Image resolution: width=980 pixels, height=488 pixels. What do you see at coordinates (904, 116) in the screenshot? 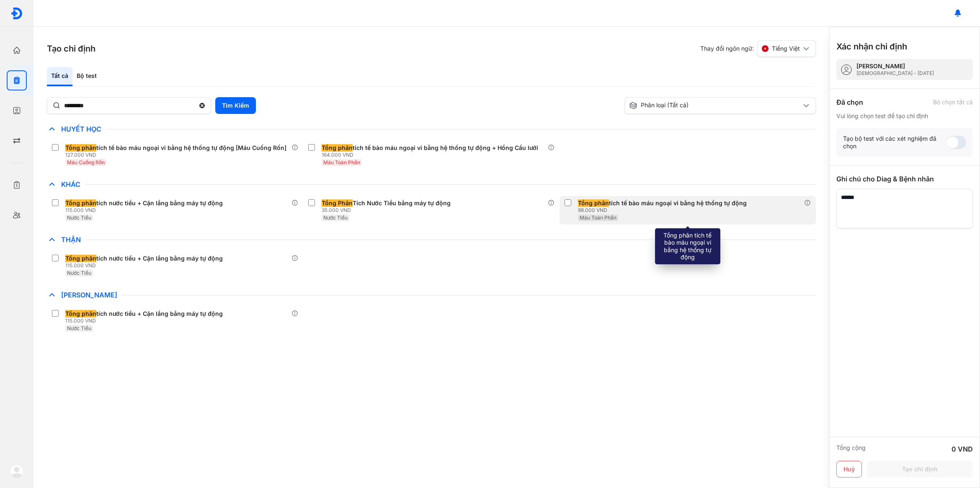
I see `div: Vui lòng chọn test để tạo chỉ định` at bounding box center [904, 116].